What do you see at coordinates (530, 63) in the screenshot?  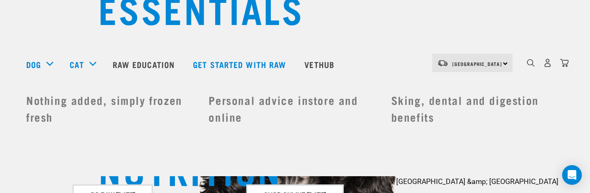 I see `img: home-icon-1@2x.png` at bounding box center [530, 63].